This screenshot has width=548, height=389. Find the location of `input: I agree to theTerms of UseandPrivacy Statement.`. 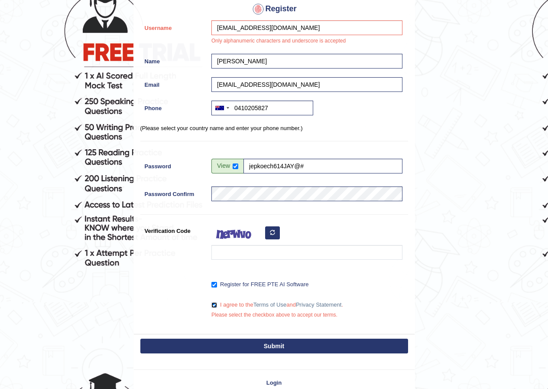

input: I agree to theTerms of UseandPrivacy Statement. is located at coordinates (214, 305).